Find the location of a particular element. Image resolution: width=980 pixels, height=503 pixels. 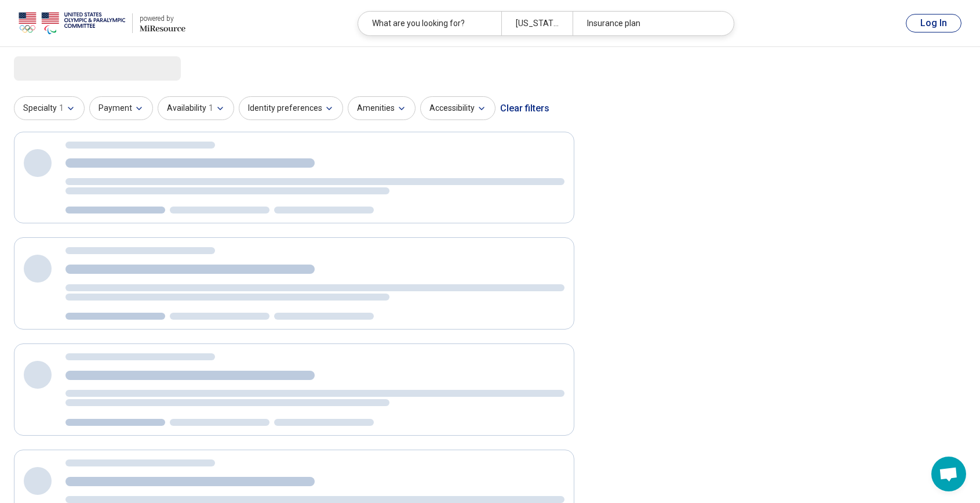

div: What are you looking for? is located at coordinates (430, 23).